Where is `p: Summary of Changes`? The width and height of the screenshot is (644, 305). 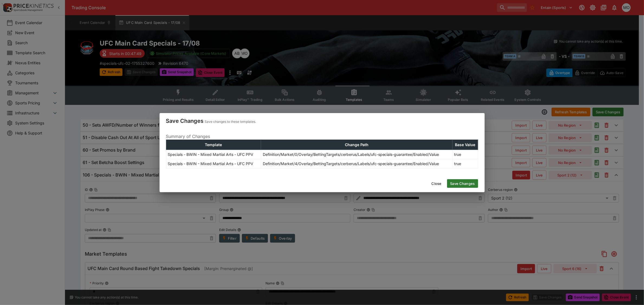 p: Summary of Changes is located at coordinates (322, 136).